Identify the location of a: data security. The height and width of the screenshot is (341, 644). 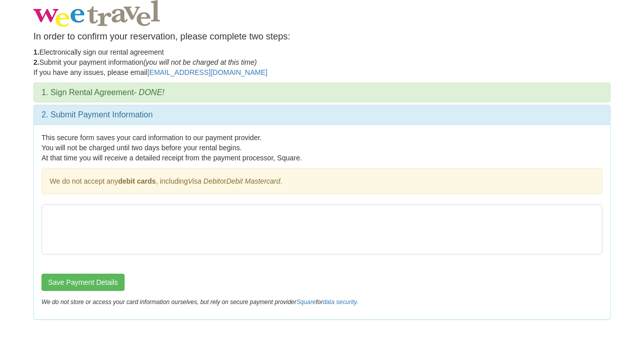
(340, 302).